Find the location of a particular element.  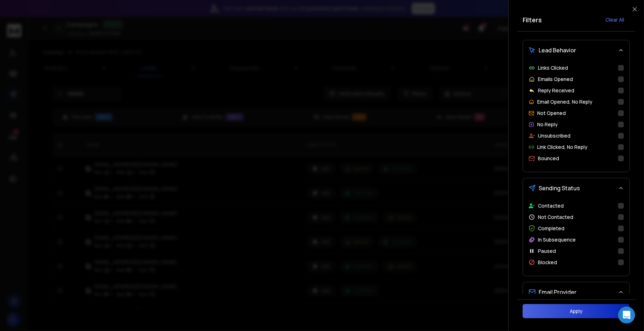

p: In Subsequence is located at coordinates (557, 240).